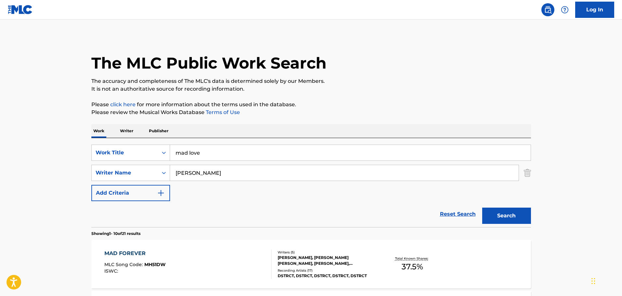 The width and height of the screenshot is (622, 296). I want to click on p: Please review the Musical Works Database, so click(311, 113).